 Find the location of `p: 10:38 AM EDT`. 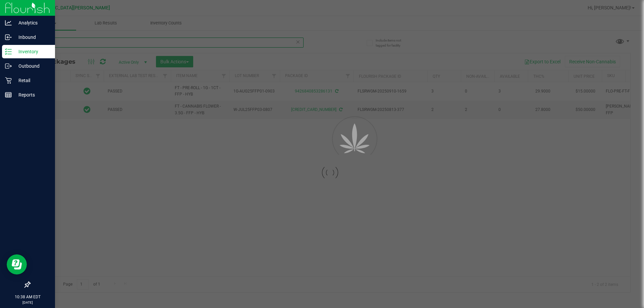

p: 10:38 AM EDT is located at coordinates (28, 297).